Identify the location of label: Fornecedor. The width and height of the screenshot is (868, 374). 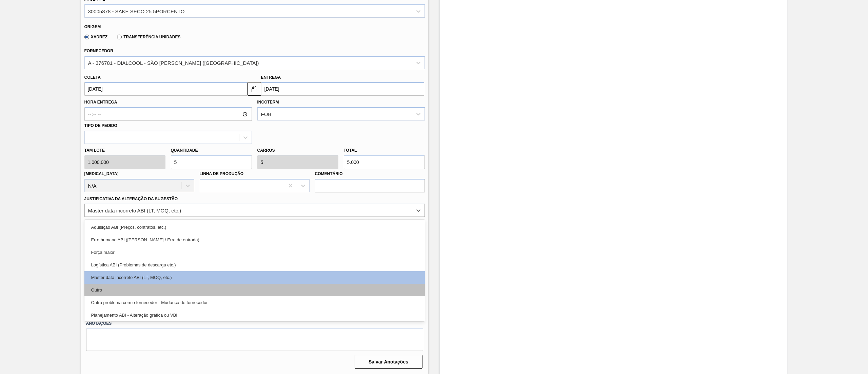
(99, 51).